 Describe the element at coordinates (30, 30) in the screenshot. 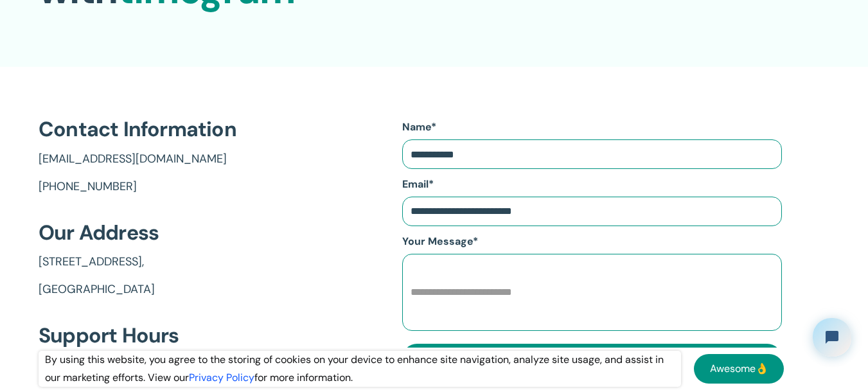

I see `button: Open chat widget` at that location.